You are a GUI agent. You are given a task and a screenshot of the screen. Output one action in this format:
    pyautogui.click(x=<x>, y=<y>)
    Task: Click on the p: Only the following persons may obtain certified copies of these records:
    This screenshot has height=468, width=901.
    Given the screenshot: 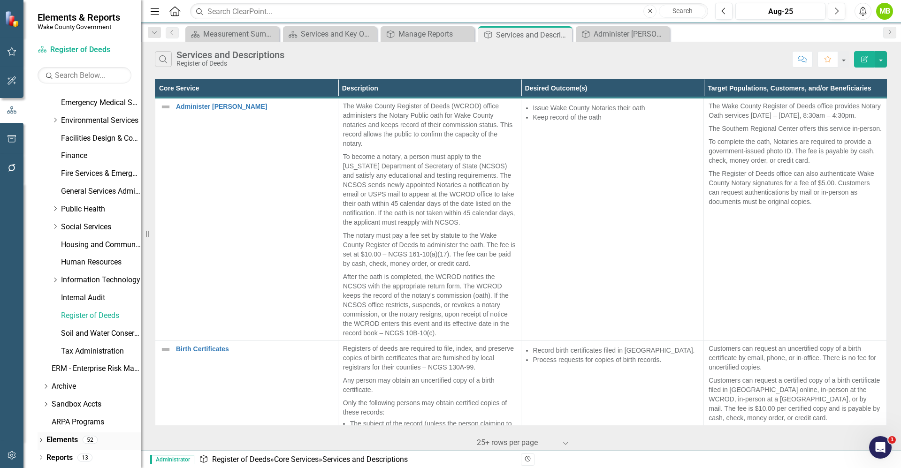 What is the action you would take?
    pyautogui.click(x=429, y=407)
    